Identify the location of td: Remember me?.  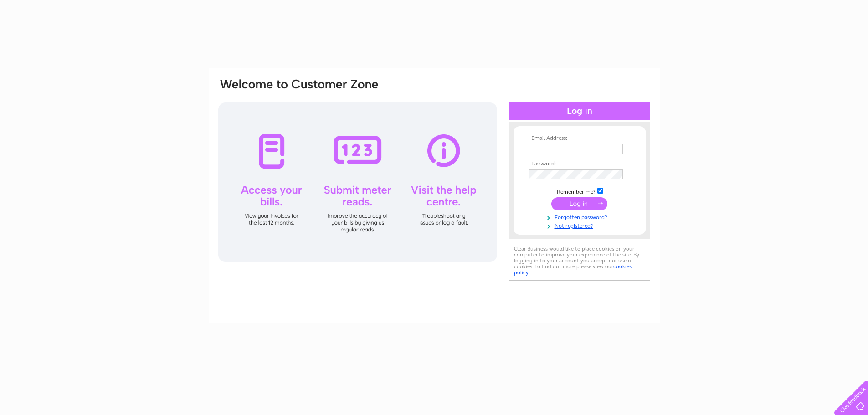
(580, 191).